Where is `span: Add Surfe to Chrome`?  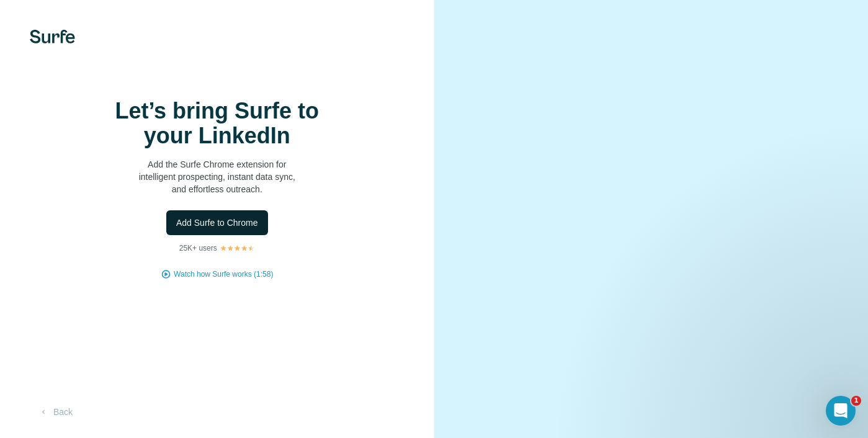 span: Add Surfe to Chrome is located at coordinates (217, 222).